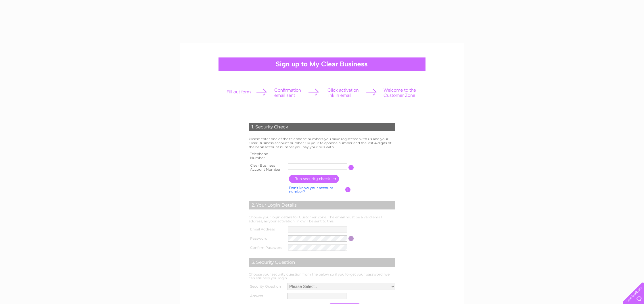 The height and width of the screenshot is (304, 644). What do you see at coordinates (322, 205) in the screenshot?
I see `div: 2. Your Login Details` at bounding box center [322, 205].